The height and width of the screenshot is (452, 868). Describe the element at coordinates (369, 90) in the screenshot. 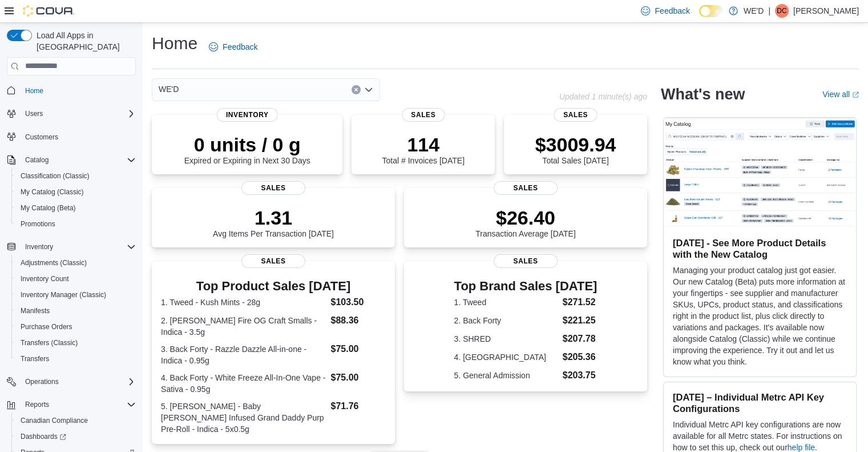

I see `button: Open list of options` at that location.